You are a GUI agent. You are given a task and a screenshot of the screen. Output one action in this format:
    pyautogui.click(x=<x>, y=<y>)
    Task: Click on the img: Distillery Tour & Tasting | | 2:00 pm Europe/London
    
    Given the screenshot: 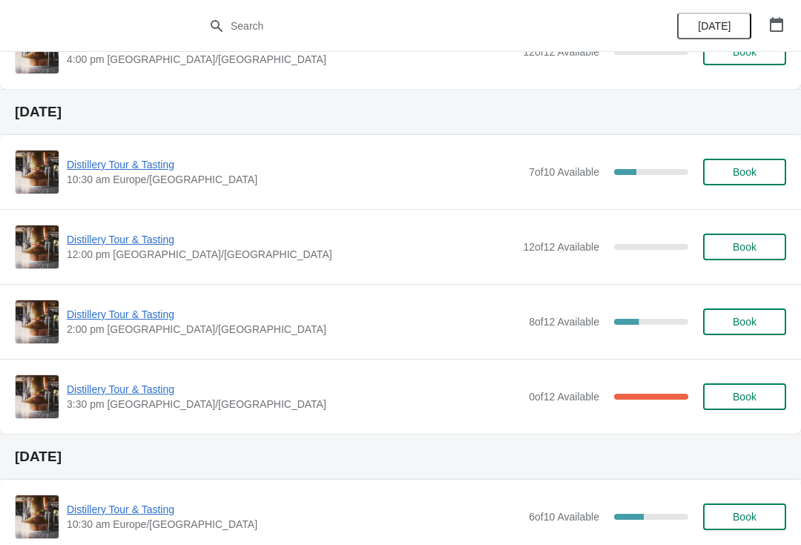 What is the action you would take?
    pyautogui.click(x=37, y=322)
    